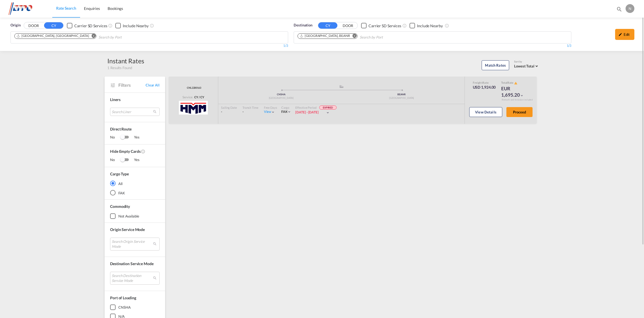 Image resolution: width=644 pixels, height=318 pixels. What do you see at coordinates (111, 25) in the screenshot?
I see `md-icon: Unchecked: Search for CY (Container Yard) services for all selected carriers.Checked : Search for...` at bounding box center [111, 25].